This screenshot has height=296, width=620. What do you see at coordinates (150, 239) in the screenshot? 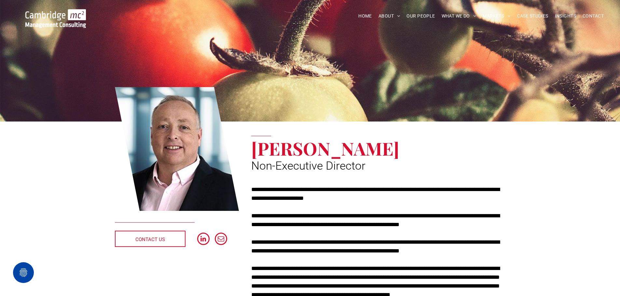
I see `a: CONTACT US` at bounding box center [150, 239].